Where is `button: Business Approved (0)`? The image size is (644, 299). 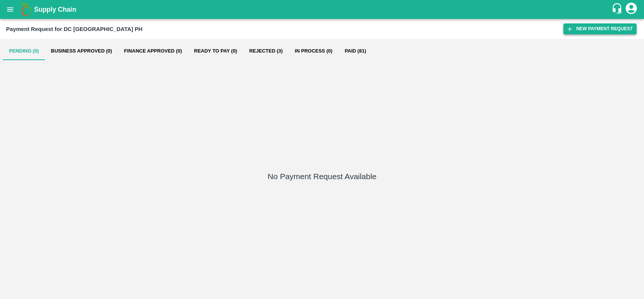
button: Business Approved (0) is located at coordinates (81, 51).